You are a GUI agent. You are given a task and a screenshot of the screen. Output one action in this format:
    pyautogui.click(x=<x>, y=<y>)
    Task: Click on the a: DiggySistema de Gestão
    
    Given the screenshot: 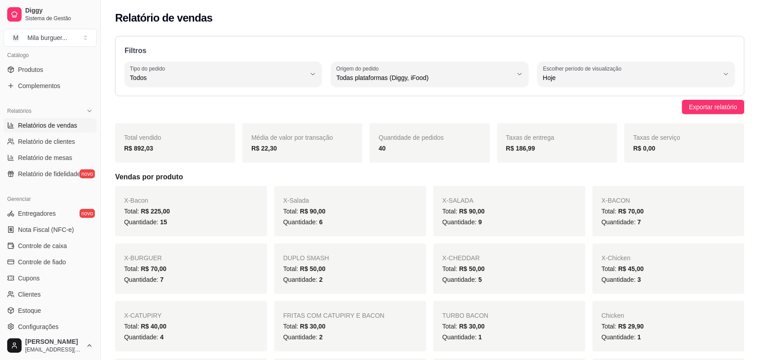 What is the action you would take?
    pyautogui.click(x=50, y=14)
    